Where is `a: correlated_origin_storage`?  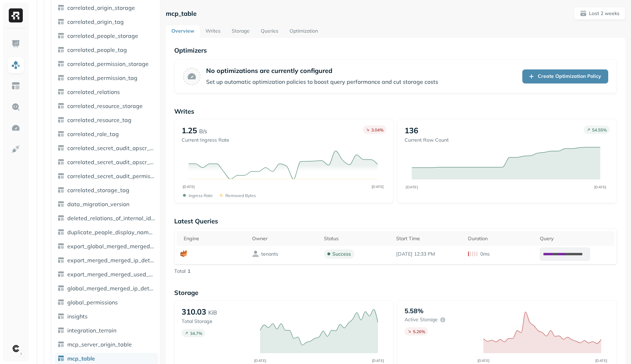
a: correlated_origin_storage is located at coordinates (106, 8).